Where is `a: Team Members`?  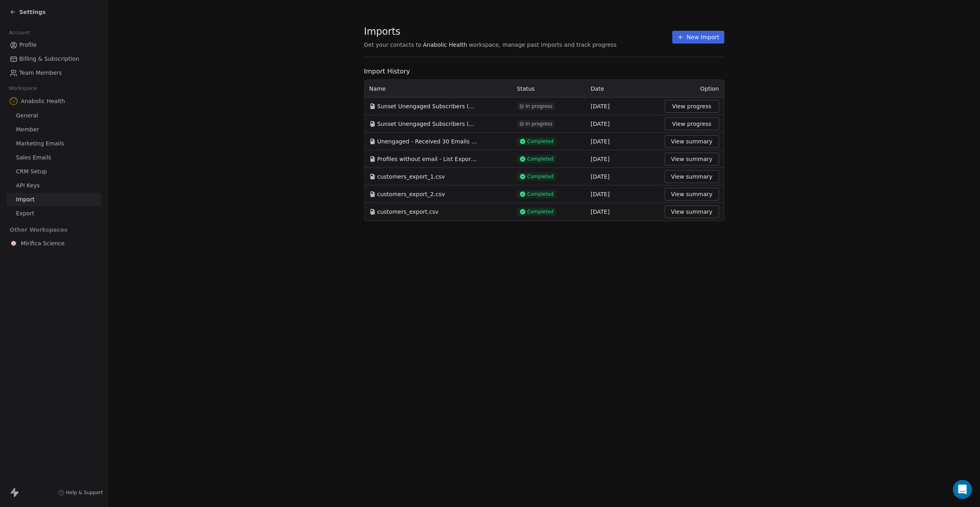 a: Team Members is located at coordinates (54, 72).